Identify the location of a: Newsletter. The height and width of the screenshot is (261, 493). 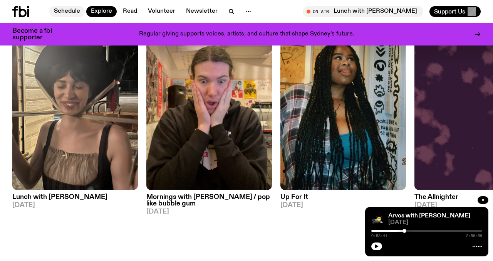
(202, 12).